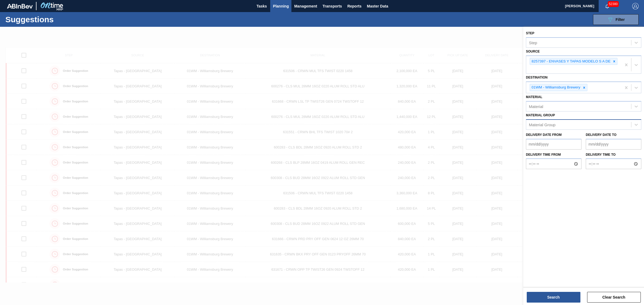  I want to click on label: Step, so click(530, 33).